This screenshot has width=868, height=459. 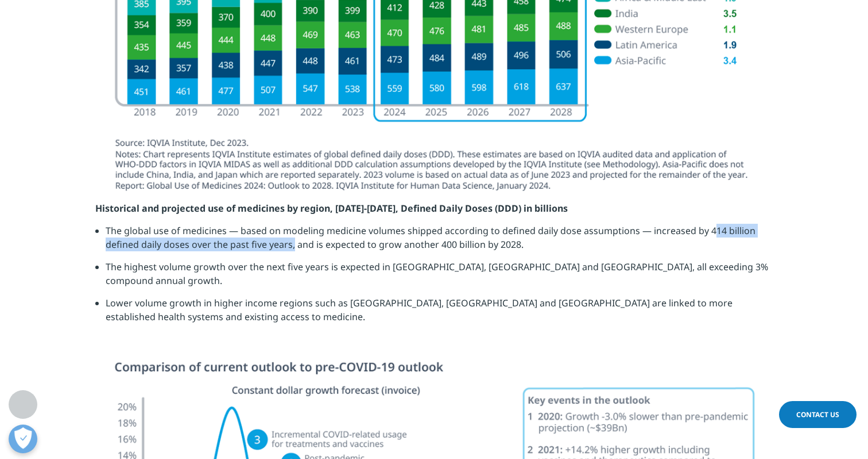 What do you see at coordinates (439, 241) in the screenshot?
I see `li: The global use of medicines — based on modeling medicine volumes shipped according to defined dai...` at bounding box center [439, 241].